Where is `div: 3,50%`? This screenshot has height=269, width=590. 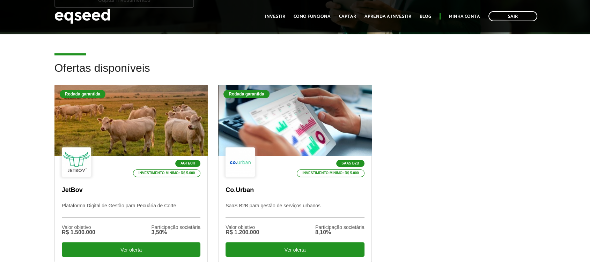
div: 3,50% is located at coordinates (175, 233).